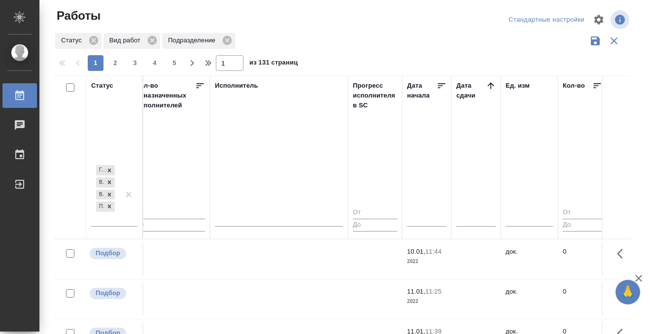  Describe the element at coordinates (433, 251) in the screenshot. I see `p: 11:44` at that location.